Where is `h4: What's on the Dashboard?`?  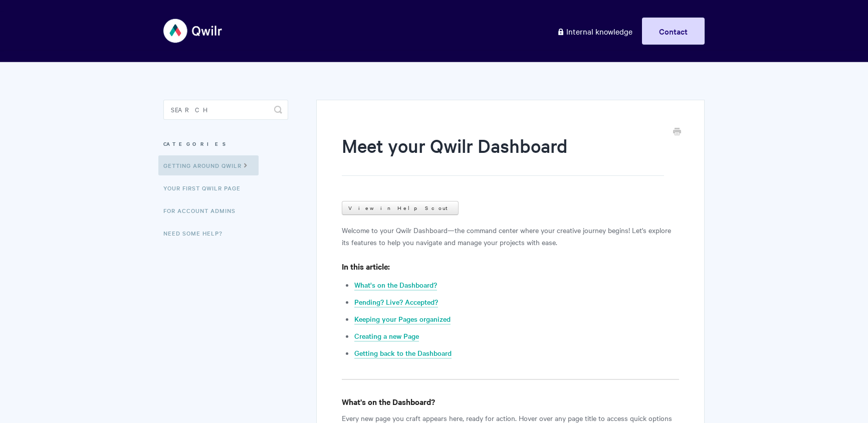 h4: What's on the Dashboard? is located at coordinates (510, 402).